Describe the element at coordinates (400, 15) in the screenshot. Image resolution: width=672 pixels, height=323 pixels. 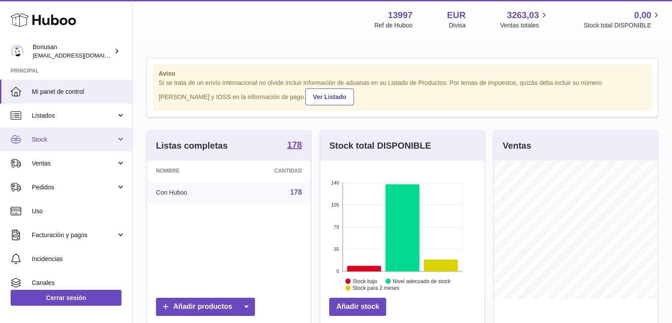
I see `strong: 13997` at that location.